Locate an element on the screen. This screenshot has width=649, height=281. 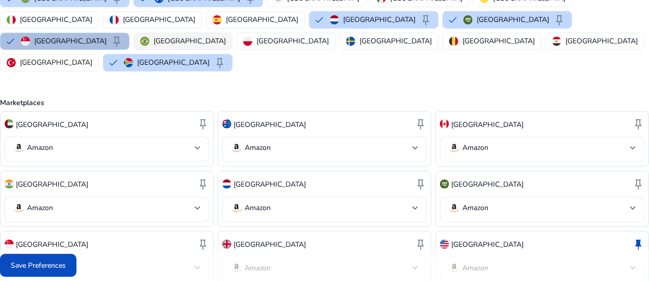
img: es.svg is located at coordinates (217, 20).